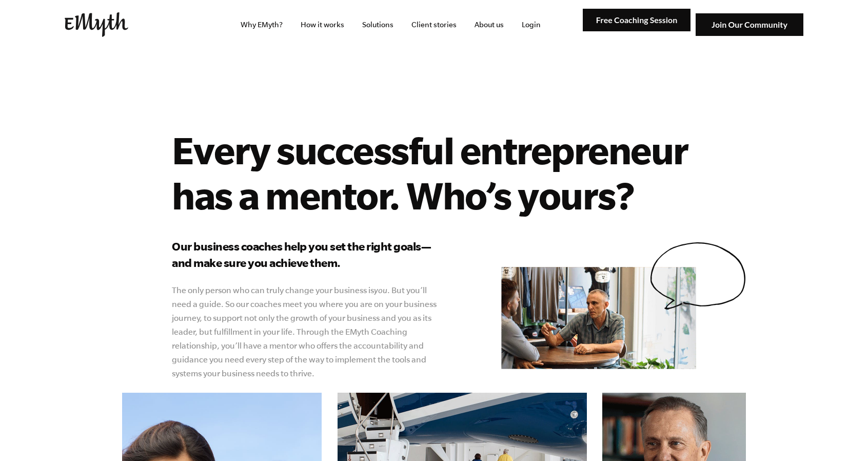  What do you see at coordinates (637, 20) in the screenshot?
I see `img: Free Coaching Session` at bounding box center [637, 20].